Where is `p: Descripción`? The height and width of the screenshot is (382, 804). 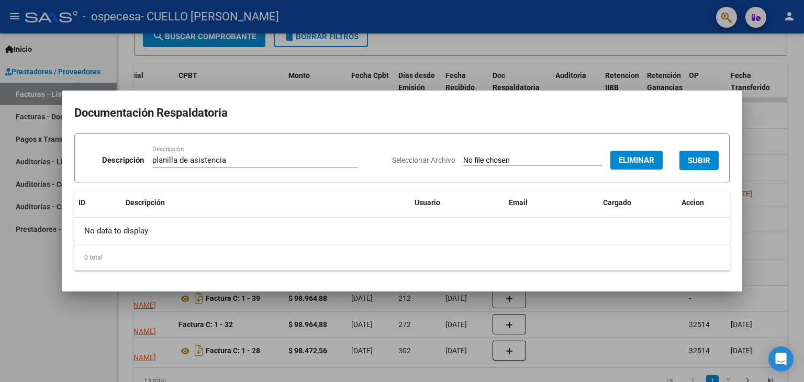
p: Descripción is located at coordinates (123, 160).